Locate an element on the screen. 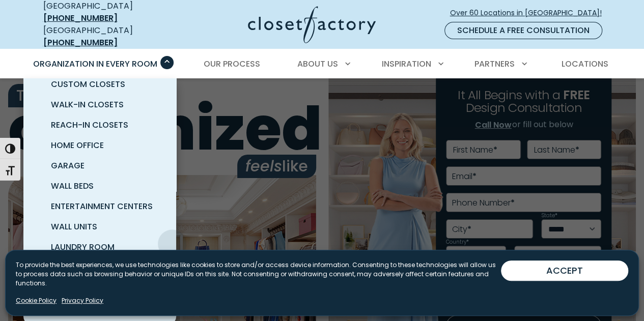 Image resolution: width=644 pixels, height=321 pixels. span: Wall Beds is located at coordinates (72, 185).